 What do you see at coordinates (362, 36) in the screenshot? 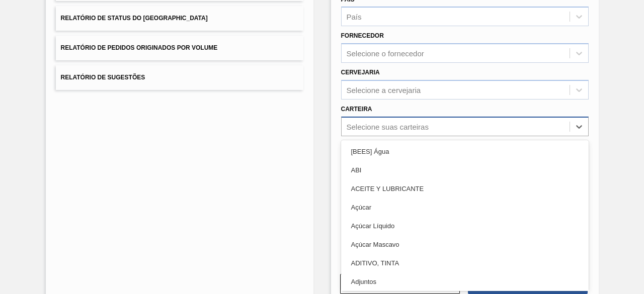
I see `label: Fornecedor` at bounding box center [362, 36].